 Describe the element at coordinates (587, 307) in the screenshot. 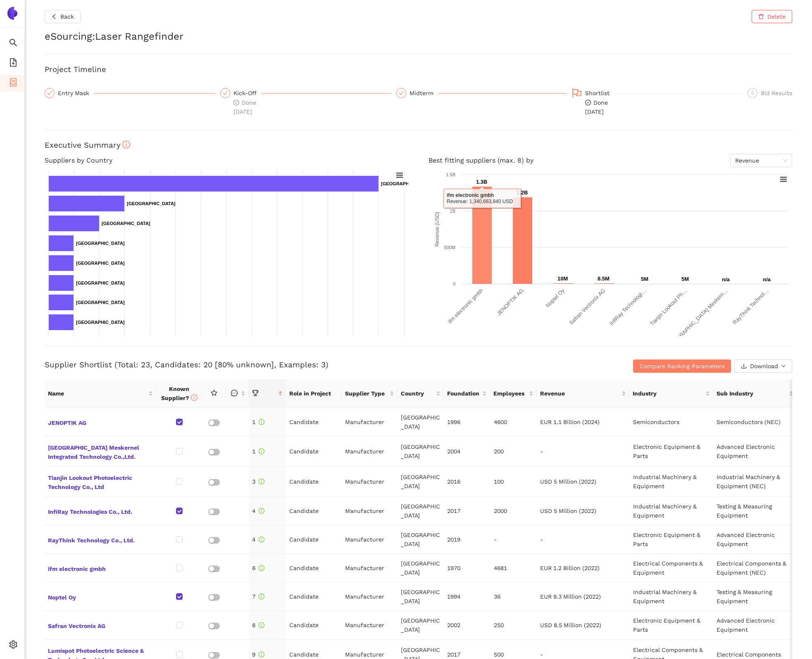

I see `text: Safran Vectronix AG` at that location.